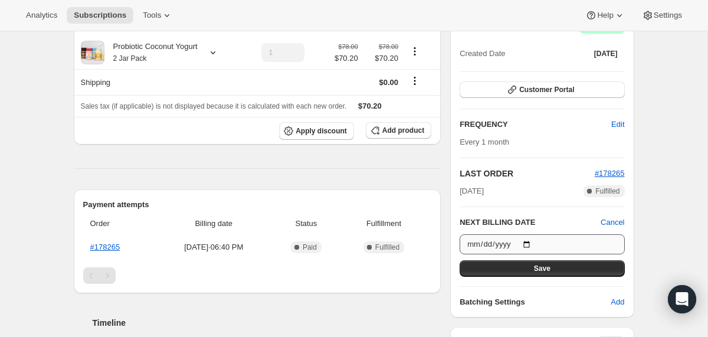 This screenshot has height=337, width=708. Describe the element at coordinates (100, 15) in the screenshot. I see `span: Subscriptions` at that location.